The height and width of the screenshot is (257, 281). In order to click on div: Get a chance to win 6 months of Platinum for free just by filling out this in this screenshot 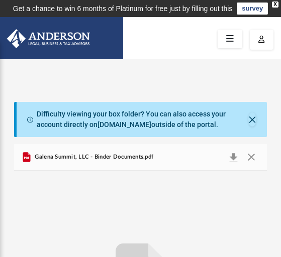, I will do `click(123, 9)`.